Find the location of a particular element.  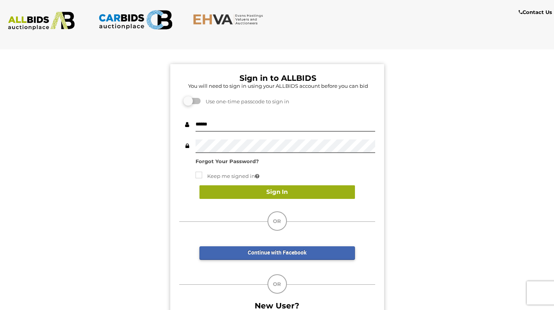

strong: Forgot Your Password? is located at coordinates (227, 161).